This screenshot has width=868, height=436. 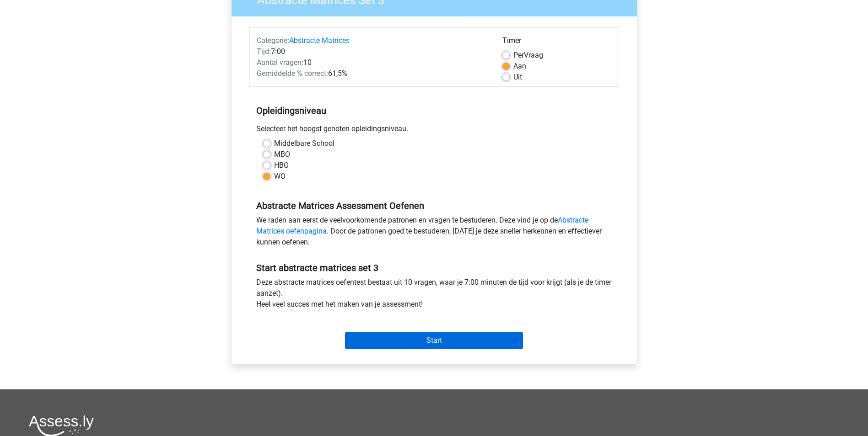 I want to click on label: Uit, so click(x=517, y=77).